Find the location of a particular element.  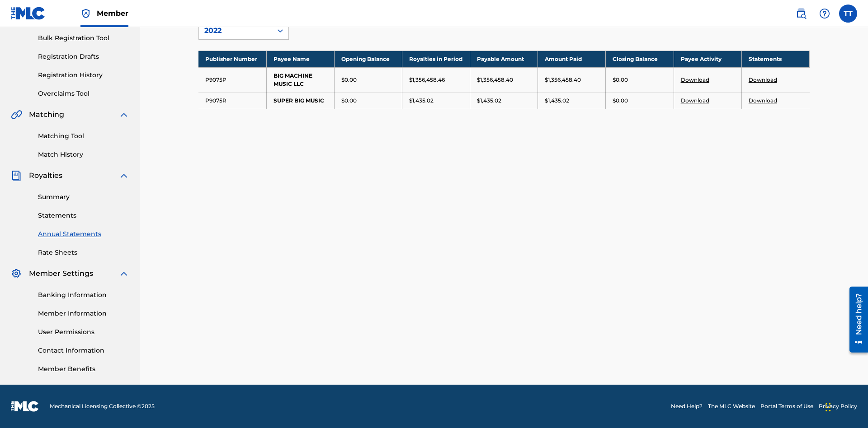

img: logo is located at coordinates (25, 406).